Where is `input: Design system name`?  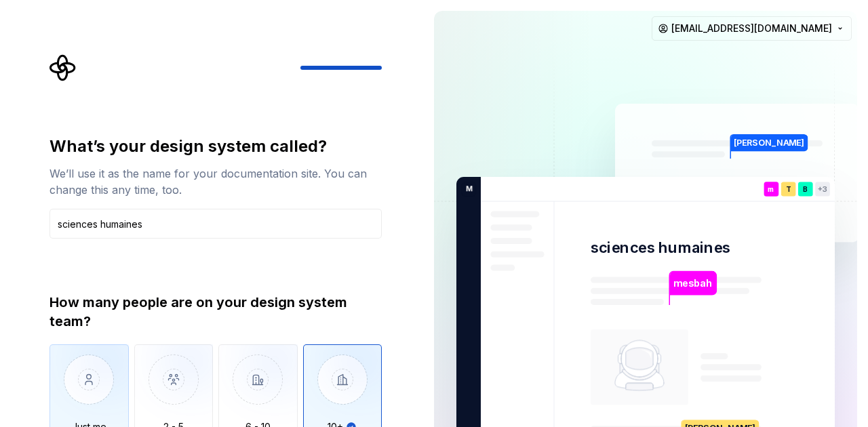
input: Design system name is located at coordinates (215, 224).